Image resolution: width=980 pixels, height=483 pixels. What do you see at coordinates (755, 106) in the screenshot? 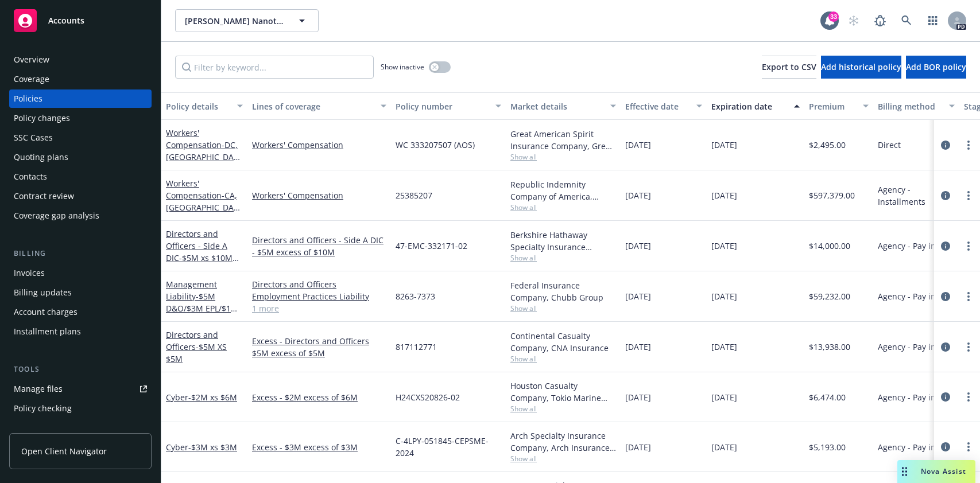
I see `button: Expiration date` at bounding box center [755, 106].